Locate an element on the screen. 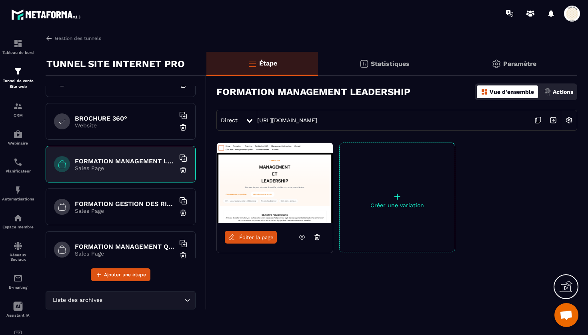 The height and width of the screenshot is (335, 588). a: automationsautomationsWebinaire is located at coordinates (18, 138).